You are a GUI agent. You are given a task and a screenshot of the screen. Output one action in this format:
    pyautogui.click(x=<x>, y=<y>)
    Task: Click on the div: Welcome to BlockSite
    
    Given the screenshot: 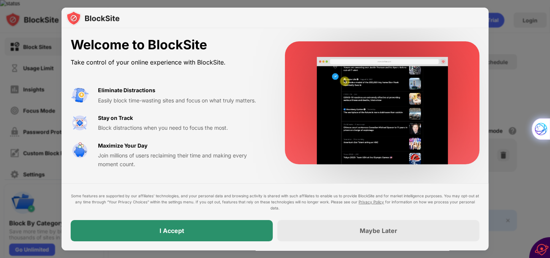 What is the action you would take?
    pyautogui.click(x=169, y=45)
    